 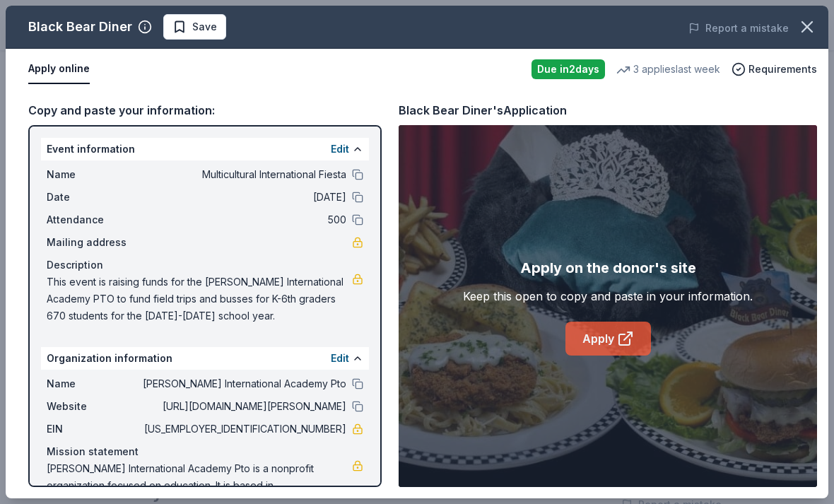 What do you see at coordinates (244, 175) in the screenshot?
I see `span: Multicultural International Fiesta` at bounding box center [244, 175].